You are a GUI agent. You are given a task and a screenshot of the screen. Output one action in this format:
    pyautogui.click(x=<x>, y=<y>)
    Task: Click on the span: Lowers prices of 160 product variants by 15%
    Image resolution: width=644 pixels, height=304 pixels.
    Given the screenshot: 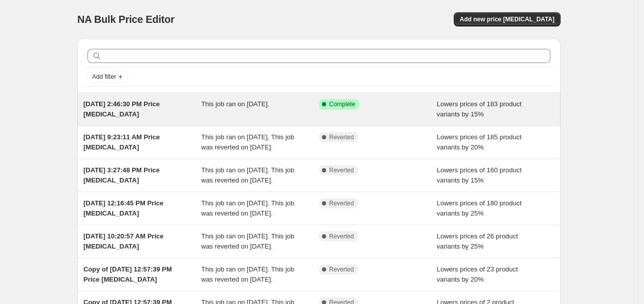 What is the action you would take?
    pyautogui.click(x=479, y=175)
    